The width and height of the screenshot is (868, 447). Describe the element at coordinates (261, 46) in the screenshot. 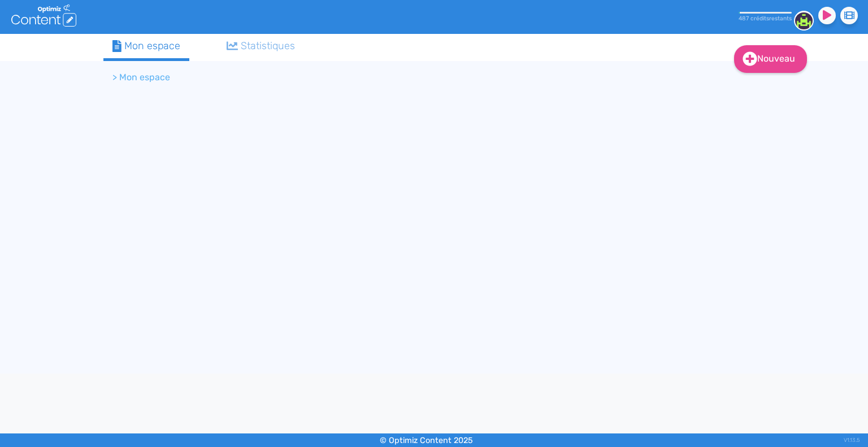

I see `div: Statistiques` at that location.